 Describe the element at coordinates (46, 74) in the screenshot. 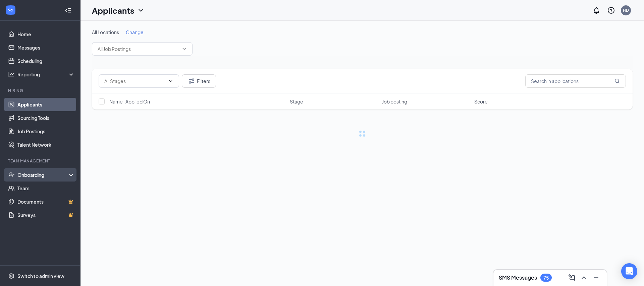

I see `div: Reporting` at that location.